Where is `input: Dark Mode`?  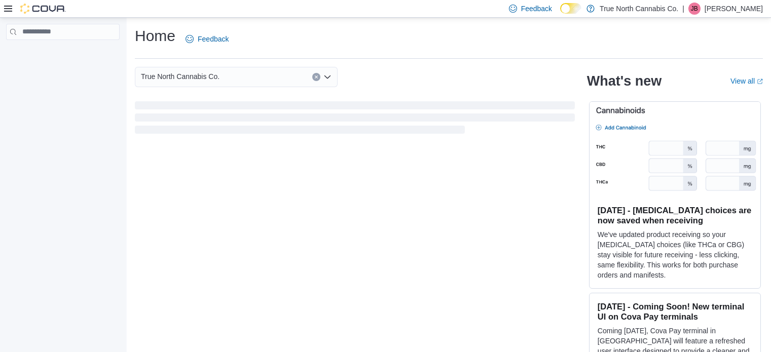
input: Dark Mode is located at coordinates (571, 8).